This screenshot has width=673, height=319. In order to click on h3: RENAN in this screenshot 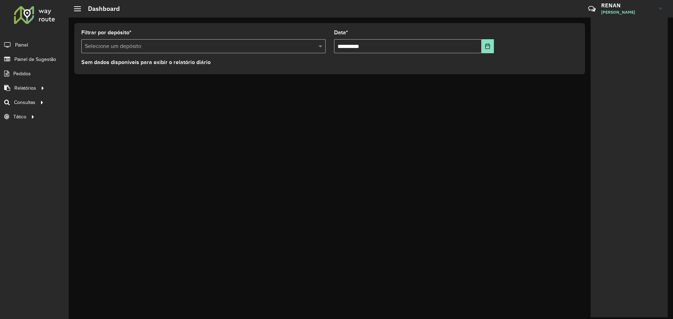, I will do `click(627, 5)`.